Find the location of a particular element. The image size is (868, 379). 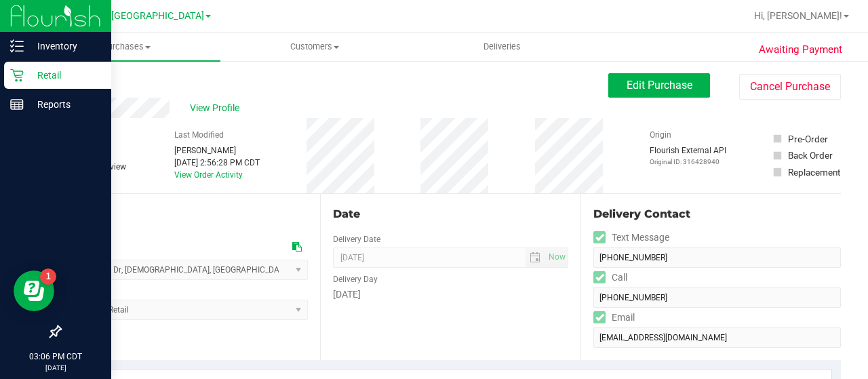

label: Text Message is located at coordinates (632, 238).